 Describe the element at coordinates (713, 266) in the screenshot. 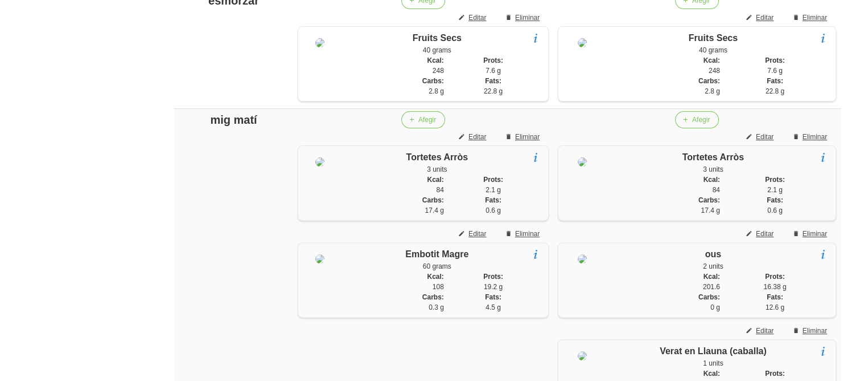

I see `span: 2 units` at that location.